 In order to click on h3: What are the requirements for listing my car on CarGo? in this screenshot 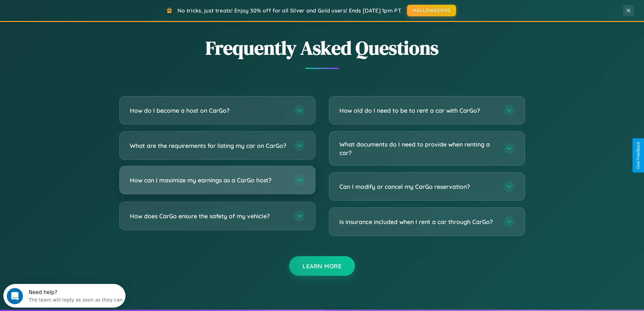, I will do `click(209, 145)`.